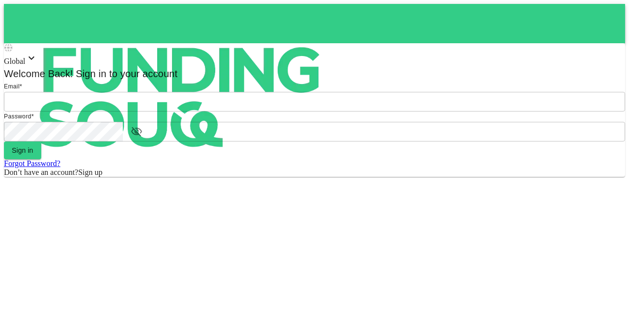 The width and height of the screenshot is (629, 310). What do you see at coordinates (23, 150) in the screenshot?
I see `button: Sign in` at bounding box center [23, 150].